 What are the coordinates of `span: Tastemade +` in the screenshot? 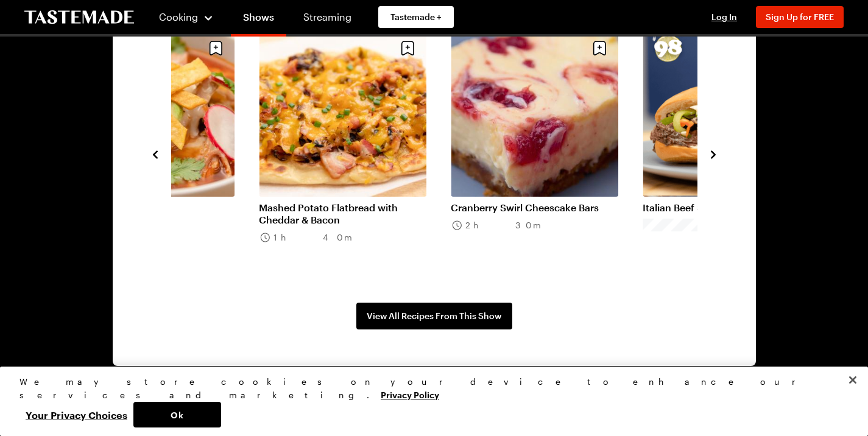 It's located at (416, 17).